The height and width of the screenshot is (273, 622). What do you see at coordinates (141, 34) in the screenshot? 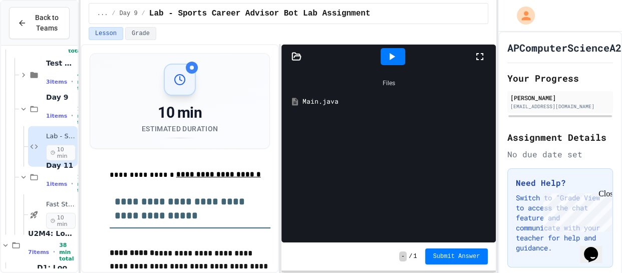
I see `button: Grade` at bounding box center [141, 34].